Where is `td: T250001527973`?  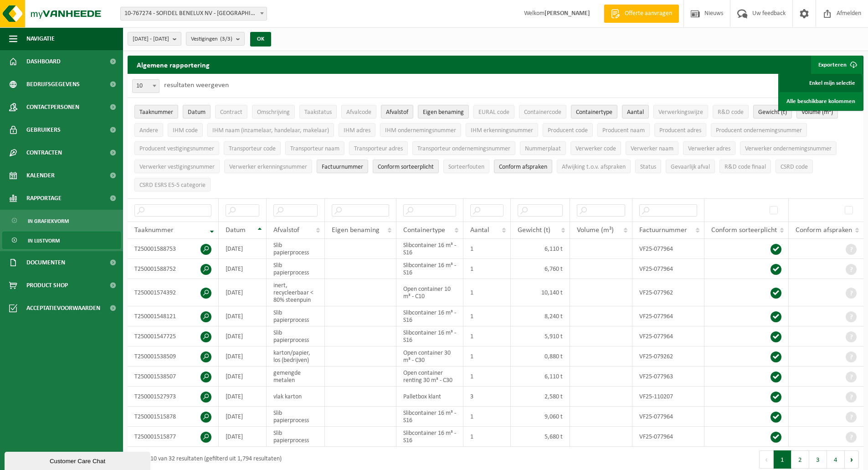 td: T250001527973 is located at coordinates (173, 396).